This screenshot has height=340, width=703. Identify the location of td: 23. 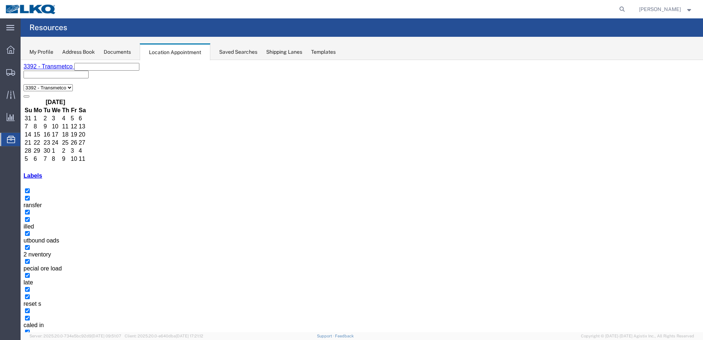
(26, 83).